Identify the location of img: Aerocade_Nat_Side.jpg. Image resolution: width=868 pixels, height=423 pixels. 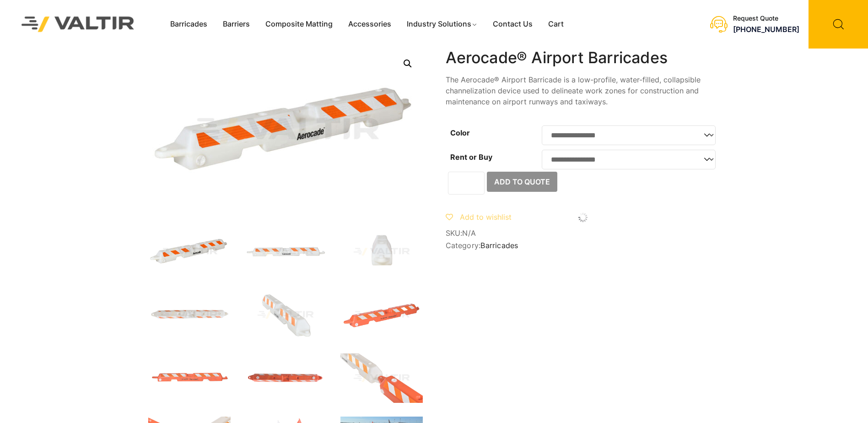
(381, 251).